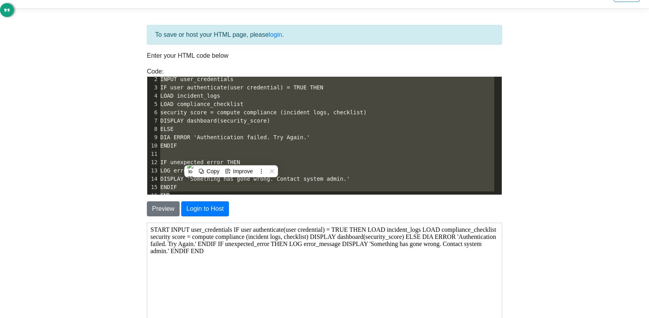 The height and width of the screenshot is (318, 649). I want to click on div: 9, so click(153, 137).